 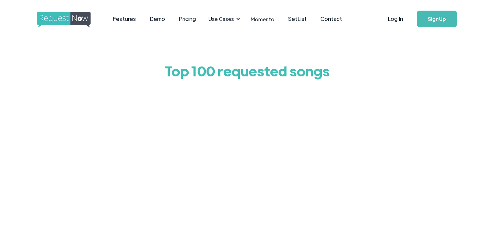 What do you see at coordinates (63, 19) in the screenshot?
I see `a: home` at bounding box center [63, 19].